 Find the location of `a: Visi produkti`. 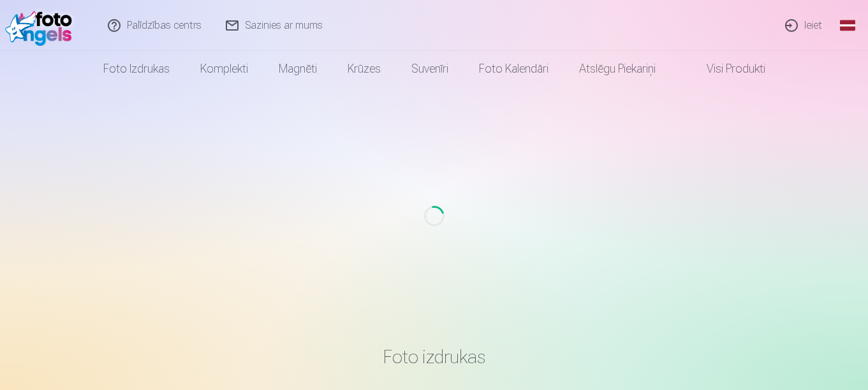

a: Visi produkti is located at coordinates (726, 69).